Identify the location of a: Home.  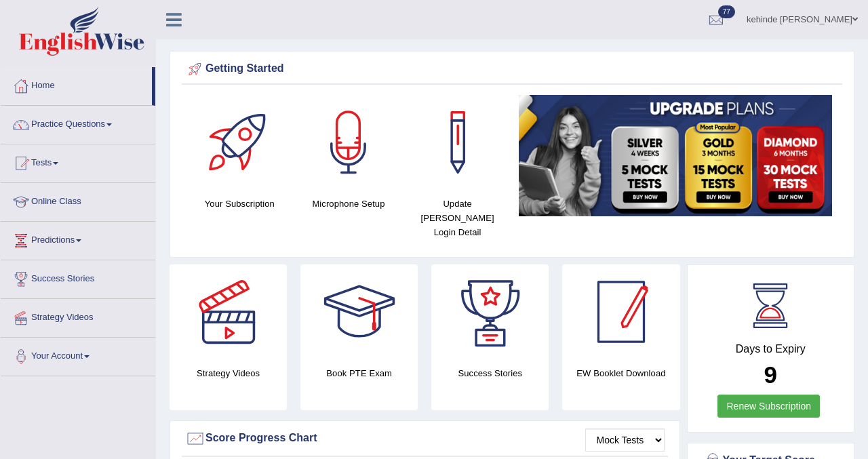
(76, 84).